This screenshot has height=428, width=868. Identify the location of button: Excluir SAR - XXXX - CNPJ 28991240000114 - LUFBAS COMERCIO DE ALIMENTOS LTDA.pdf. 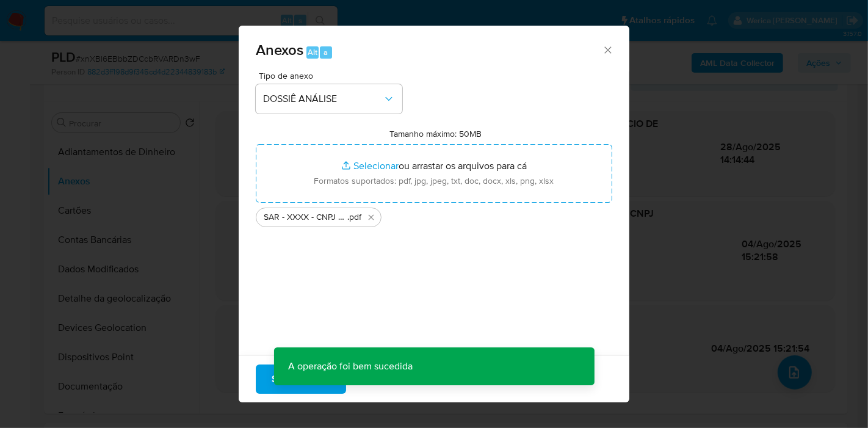
(371, 218).